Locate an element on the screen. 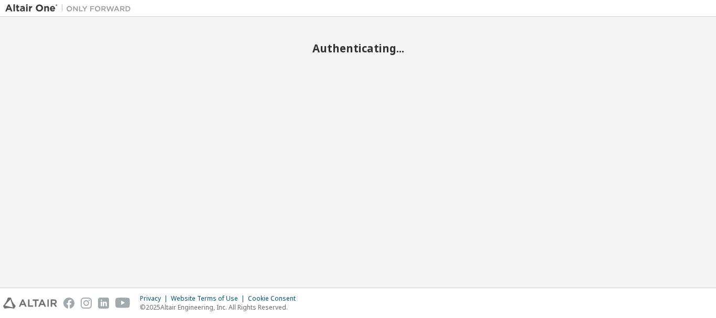 This screenshot has width=716, height=318. img: altair_logo.svg is located at coordinates (30, 303).